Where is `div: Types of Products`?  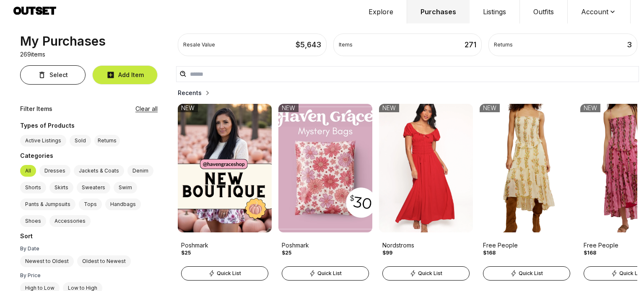
div: Types of Products is located at coordinates (89, 126).